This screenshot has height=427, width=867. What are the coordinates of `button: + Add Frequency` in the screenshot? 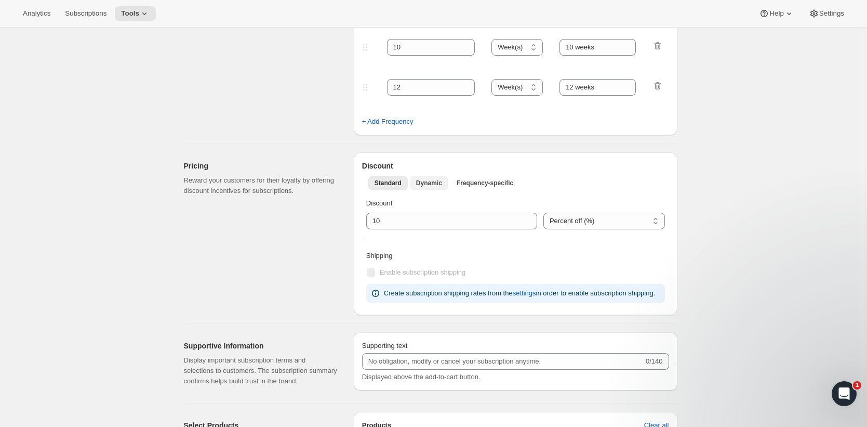 It's located at (388, 122).